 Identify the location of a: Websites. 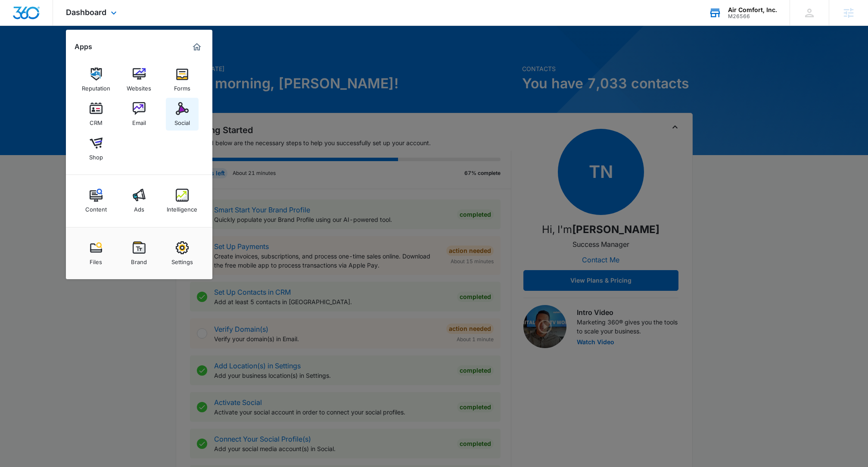
(139, 80).